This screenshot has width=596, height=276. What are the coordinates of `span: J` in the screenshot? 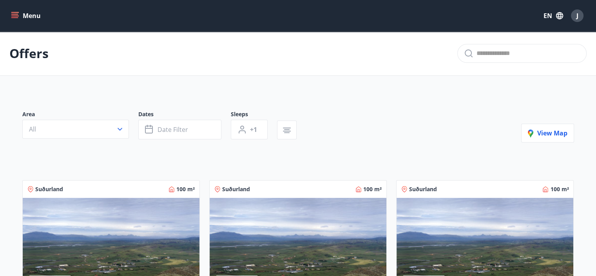 It's located at (578, 16).